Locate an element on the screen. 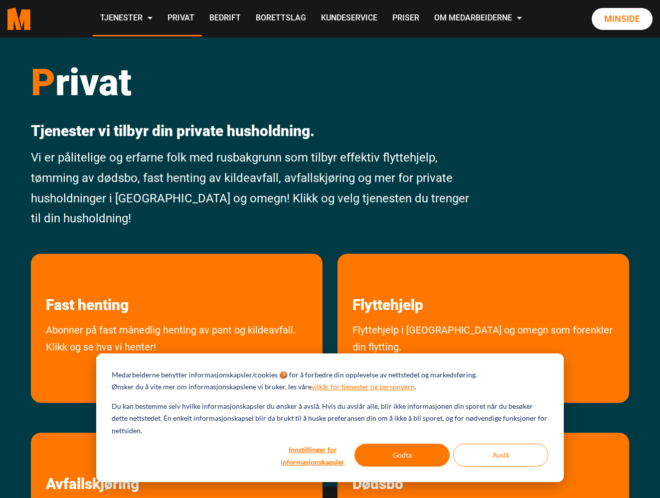 The image size is (660, 498). p: Du kan bestemme selv hvilke informasjonskapsler du ønsker å avslå. Hvis du avslår alle, blir ikke... is located at coordinates (330, 418).